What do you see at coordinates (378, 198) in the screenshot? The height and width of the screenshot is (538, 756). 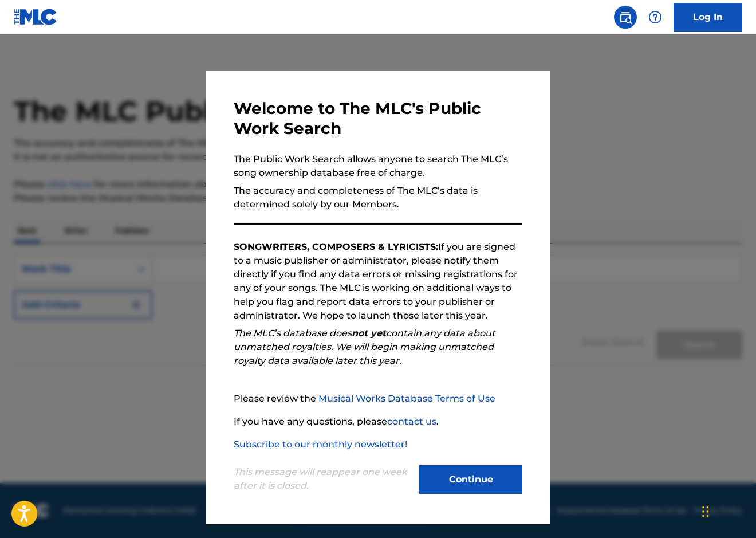 I see `p: The accuracy and completeness of The MLC’s data is determined solely by our Members.` at bounding box center [378, 198].